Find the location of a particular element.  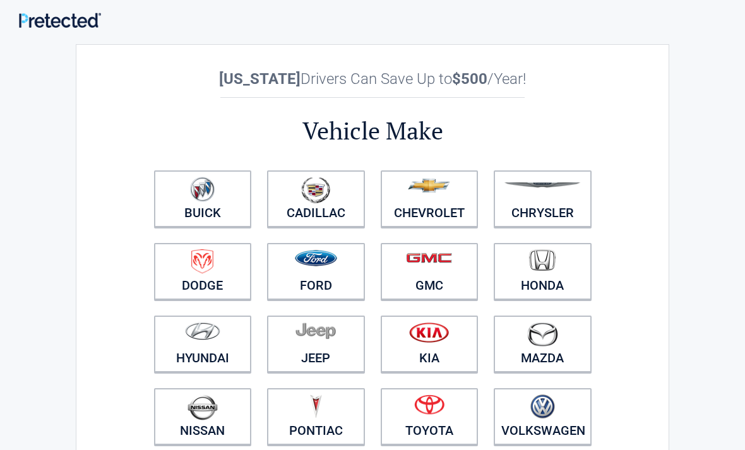

img: honda is located at coordinates (542, 260).